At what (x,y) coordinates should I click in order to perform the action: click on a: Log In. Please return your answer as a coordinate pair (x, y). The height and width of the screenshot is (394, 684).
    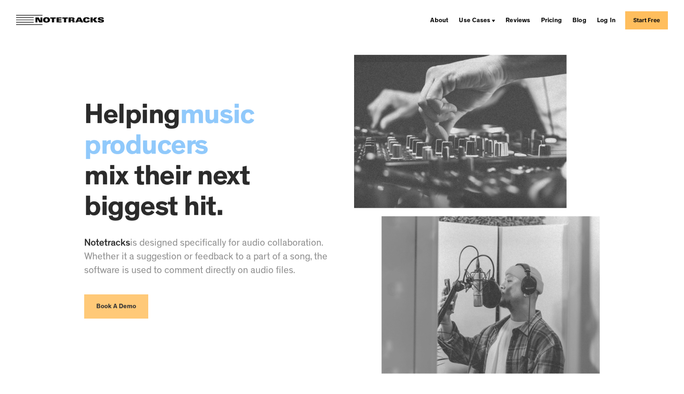
    Looking at the image, I should click on (606, 20).